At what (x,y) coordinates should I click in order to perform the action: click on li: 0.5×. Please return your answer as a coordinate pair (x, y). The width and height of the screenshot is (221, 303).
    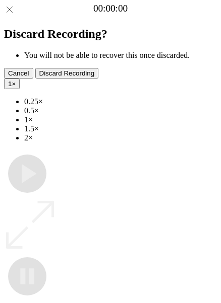
    Looking at the image, I should click on (120, 111).